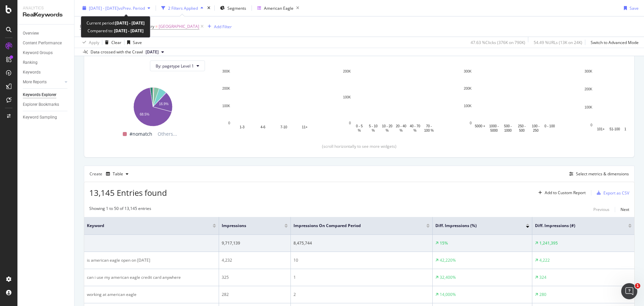  Describe the element at coordinates (117, 174) in the screenshot. I see `button: Table` at that location.